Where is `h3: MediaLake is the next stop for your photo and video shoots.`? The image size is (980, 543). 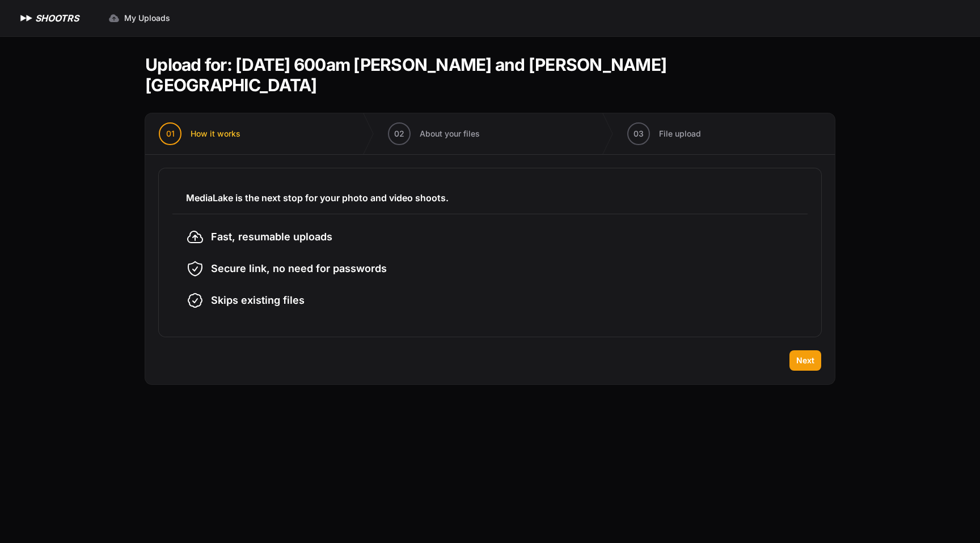
h3: MediaLake is the next stop for your photo and video shoots. is located at coordinates (490, 198).